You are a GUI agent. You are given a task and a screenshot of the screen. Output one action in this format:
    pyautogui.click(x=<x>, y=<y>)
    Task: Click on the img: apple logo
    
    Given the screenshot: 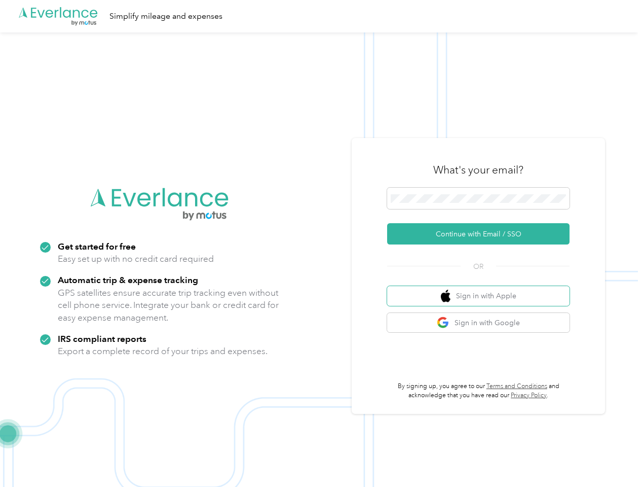 What is the action you would take?
    pyautogui.click(x=446, y=296)
    